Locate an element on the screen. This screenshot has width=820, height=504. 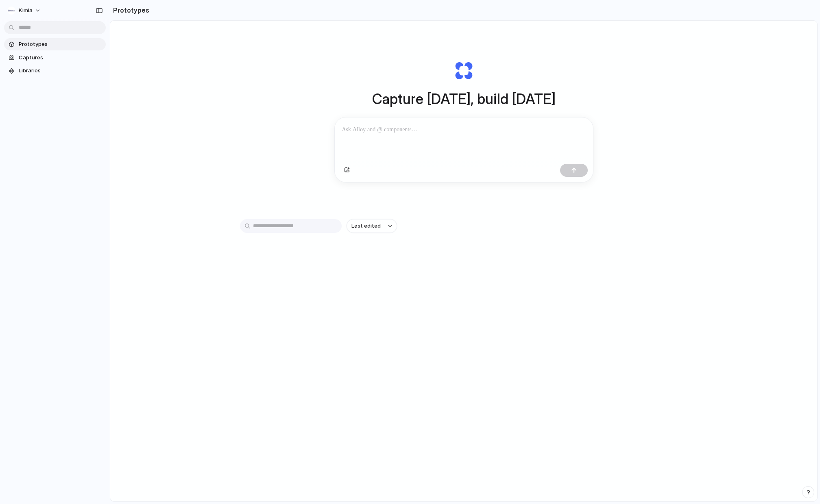
a: Prototypes is located at coordinates (55, 44).